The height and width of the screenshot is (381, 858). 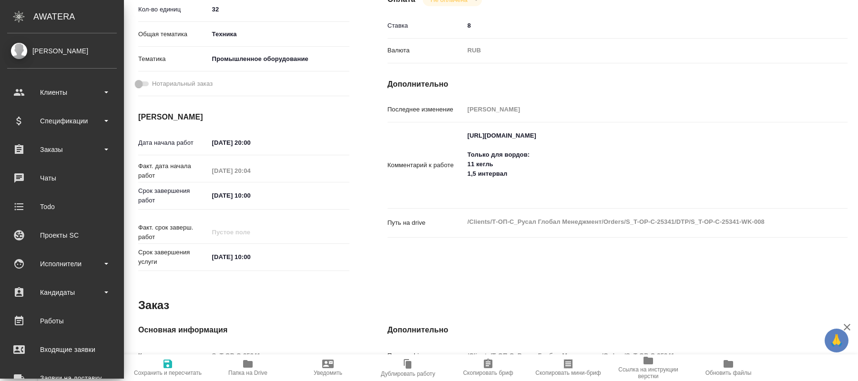 I want to click on div: Входящие заявки, so click(x=62, y=350).